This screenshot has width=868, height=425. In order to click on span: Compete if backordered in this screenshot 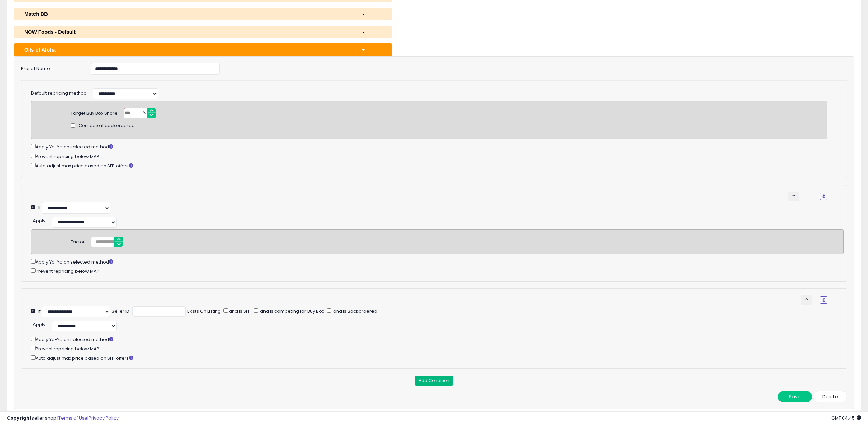, I will do `click(106, 126)`.